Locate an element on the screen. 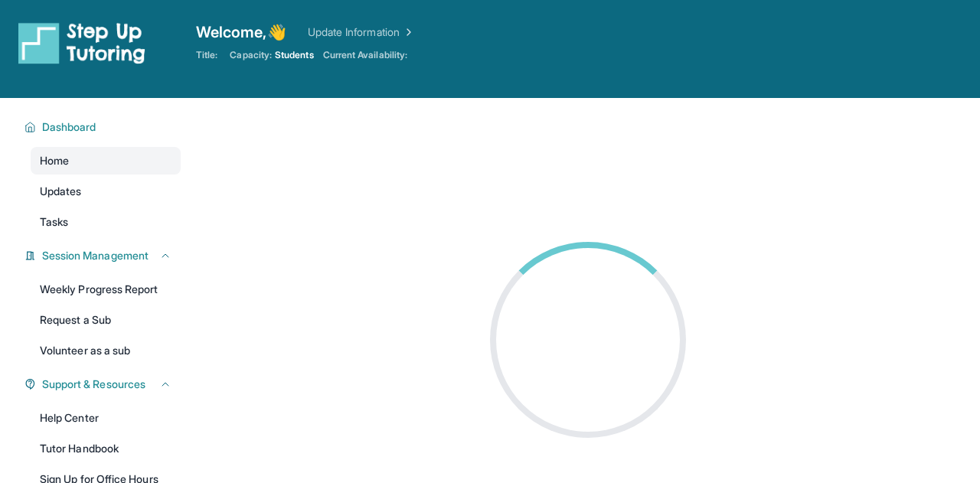  a: Tutor Handbook is located at coordinates (106, 449).